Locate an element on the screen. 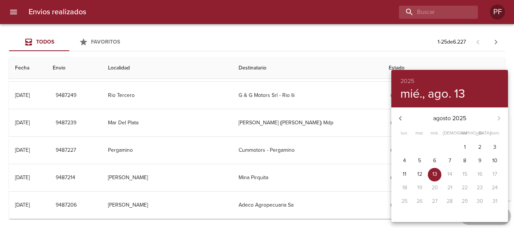  span: mar. is located at coordinates (420, 134).